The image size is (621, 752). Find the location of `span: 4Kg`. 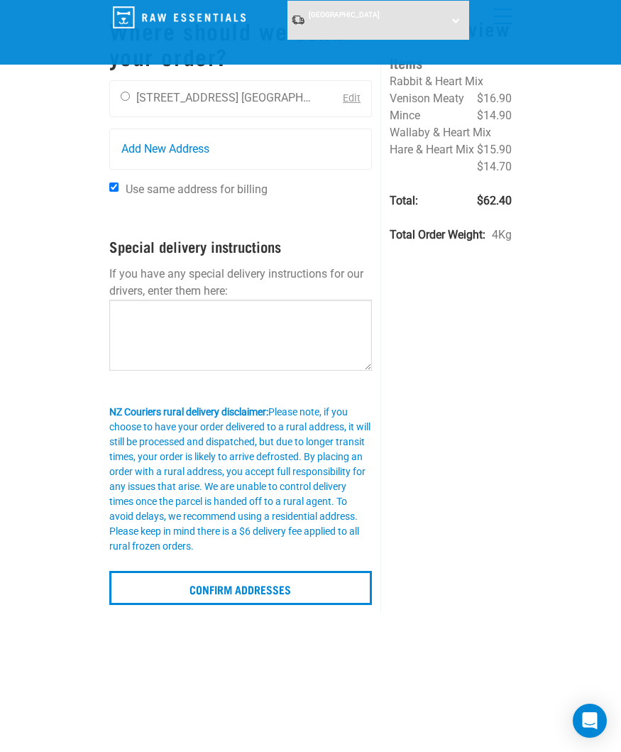

span: 4Kg is located at coordinates (502, 235).